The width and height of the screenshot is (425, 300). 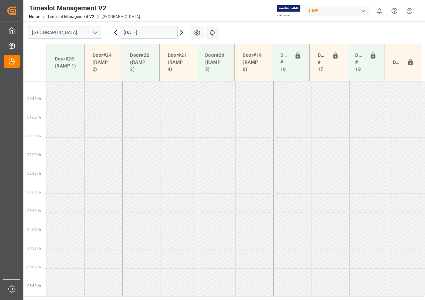 What do you see at coordinates (360, 62) in the screenshot?
I see `div: Doors # 18` at bounding box center [360, 62].